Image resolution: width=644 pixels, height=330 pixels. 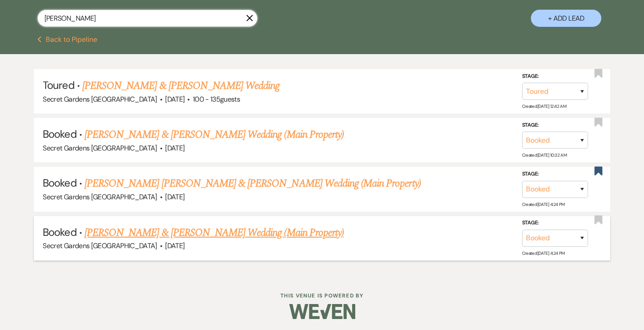 I want to click on button: Back to Pipeline, so click(x=67, y=40).